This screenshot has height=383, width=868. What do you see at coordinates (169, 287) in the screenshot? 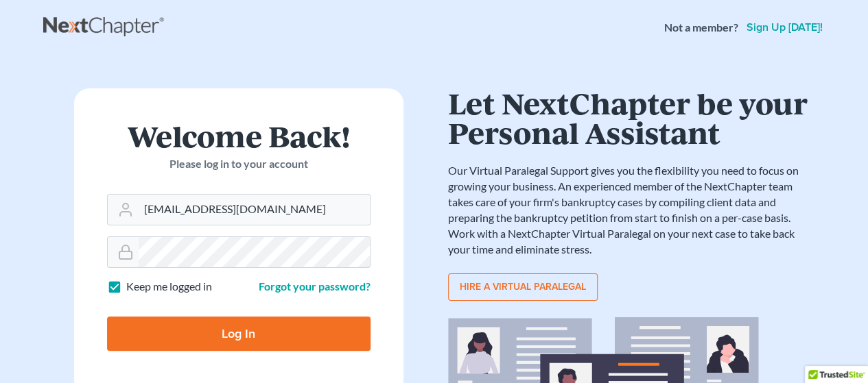
I see `label: Keep me logged in` at bounding box center [169, 287].